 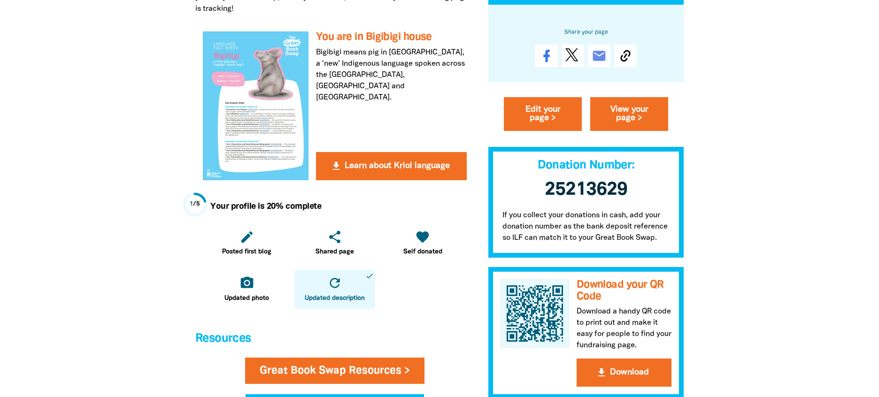 What do you see at coordinates (586, 166) in the screenshot?
I see `span: Donation Number:` at bounding box center [586, 166].